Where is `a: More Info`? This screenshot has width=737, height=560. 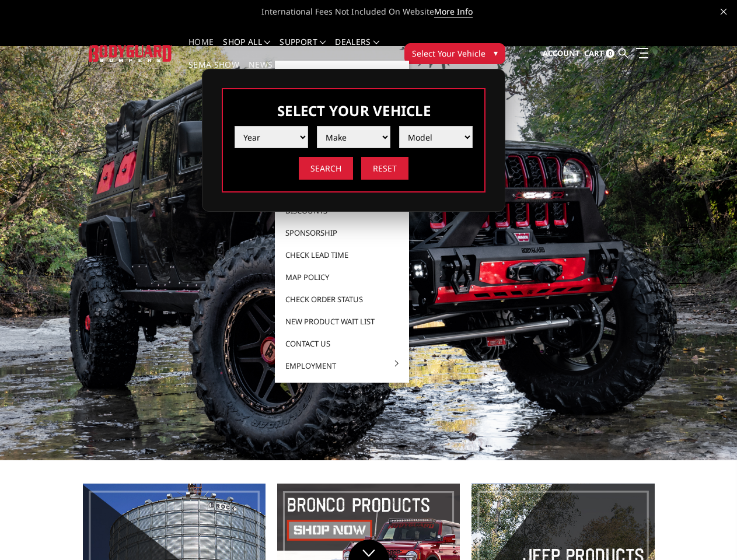
a: More Info is located at coordinates (454, 12).